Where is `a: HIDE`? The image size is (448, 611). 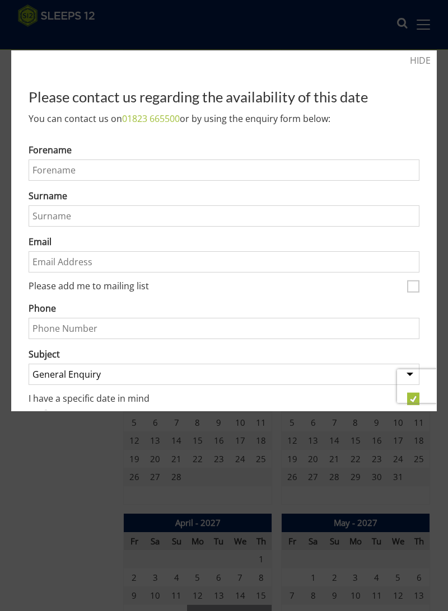 a: HIDE is located at coordinates (420, 60).